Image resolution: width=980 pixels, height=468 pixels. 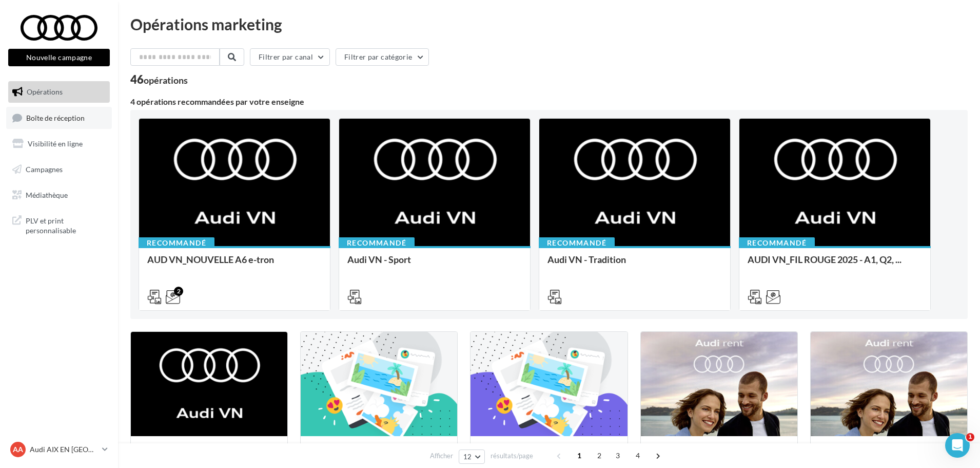 I want to click on div: Opérations marketing, so click(x=549, y=24).